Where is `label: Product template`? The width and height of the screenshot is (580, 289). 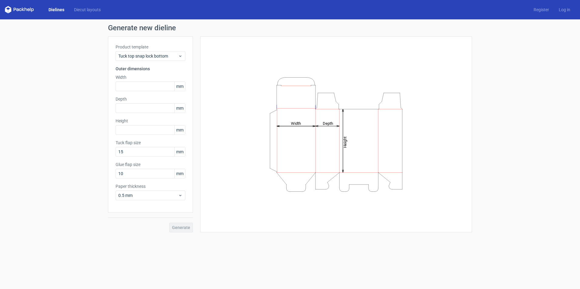
label: Product template is located at coordinates (151, 47).